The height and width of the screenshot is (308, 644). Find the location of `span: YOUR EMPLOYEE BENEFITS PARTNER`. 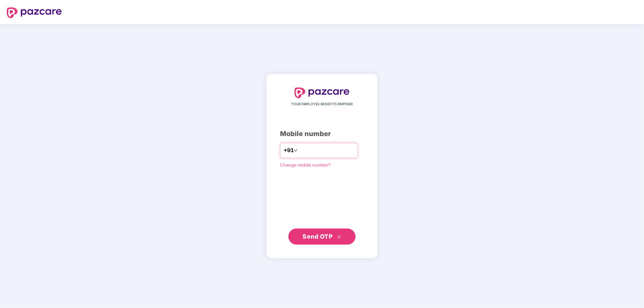

span: YOUR EMPLOYEE BENEFITS PARTNER is located at coordinates (322, 104).